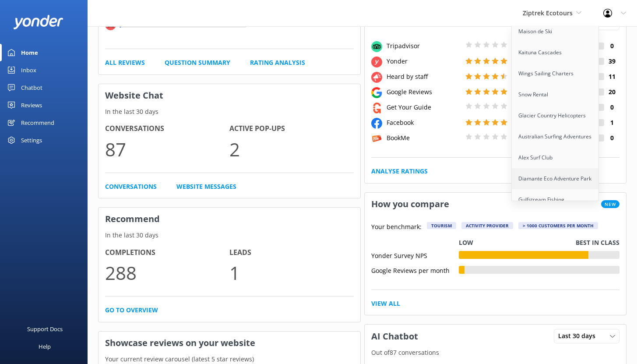 This screenshot has width=637, height=364. Describe the element at coordinates (495, 353) in the screenshot. I see `p: Out of 87 conversations` at that location.